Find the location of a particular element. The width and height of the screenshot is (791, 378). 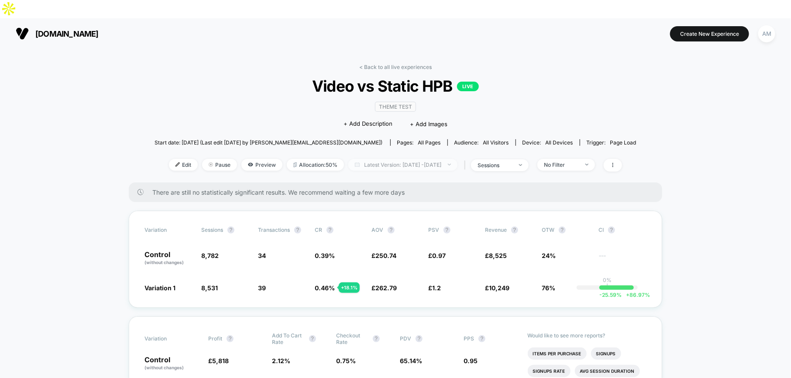

li: Signups Rate is located at coordinates (549, 371).